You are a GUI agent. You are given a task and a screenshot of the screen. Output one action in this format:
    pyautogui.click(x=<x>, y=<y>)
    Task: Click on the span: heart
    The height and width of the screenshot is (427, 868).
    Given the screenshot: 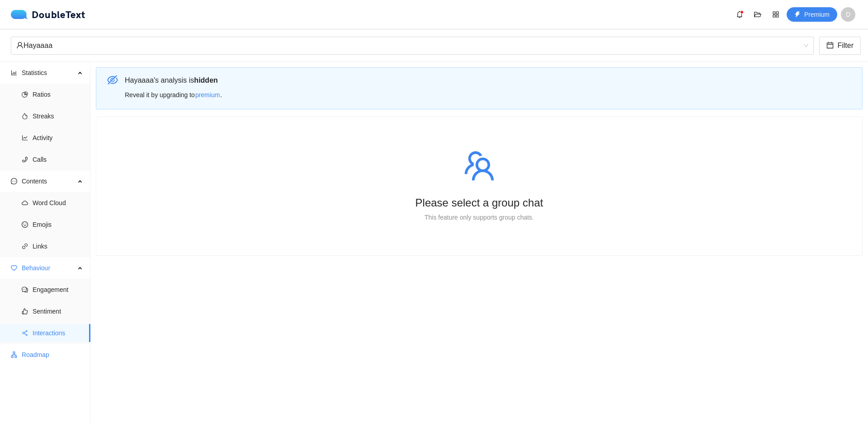 What is the action you would take?
    pyautogui.click(x=14, y=268)
    